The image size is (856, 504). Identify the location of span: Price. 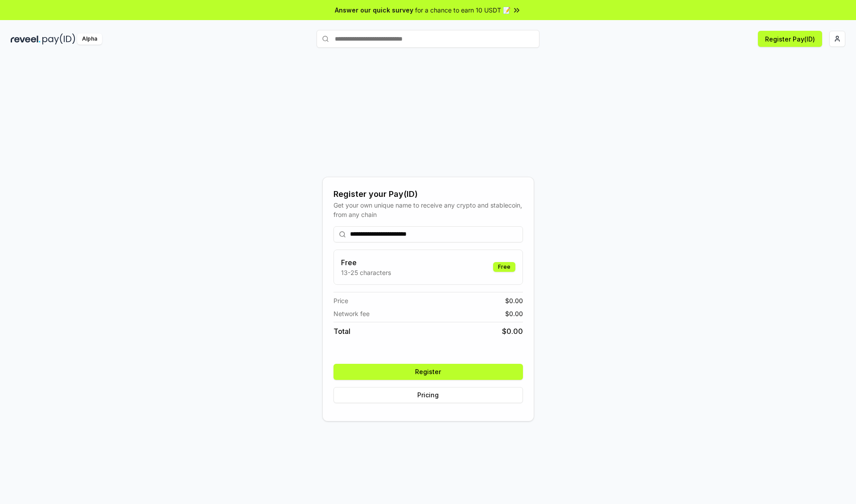
(341, 300).